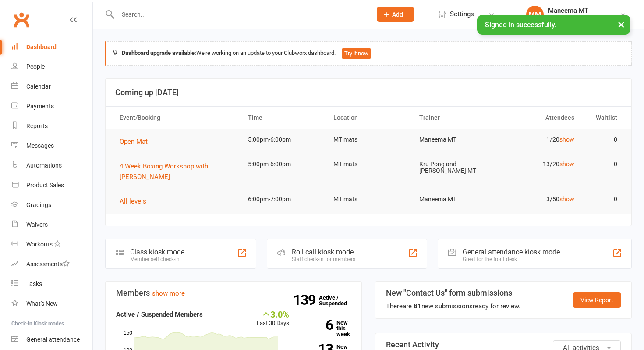 This screenshot has width=644, height=350. What do you see at coordinates (52, 166) in the screenshot?
I see `a: Automations` at bounding box center [52, 166].